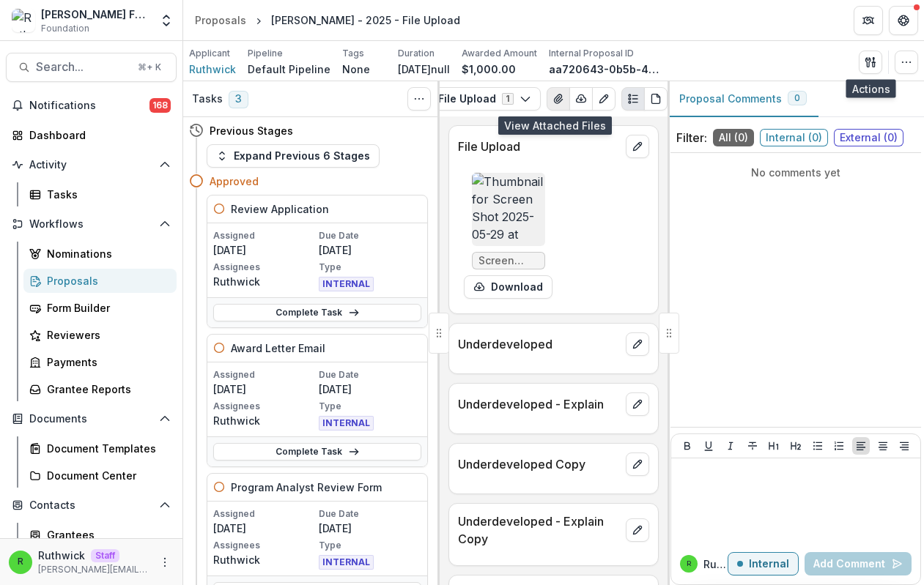 The height and width of the screenshot is (585, 924). I want to click on p: Internal, so click(769, 564).